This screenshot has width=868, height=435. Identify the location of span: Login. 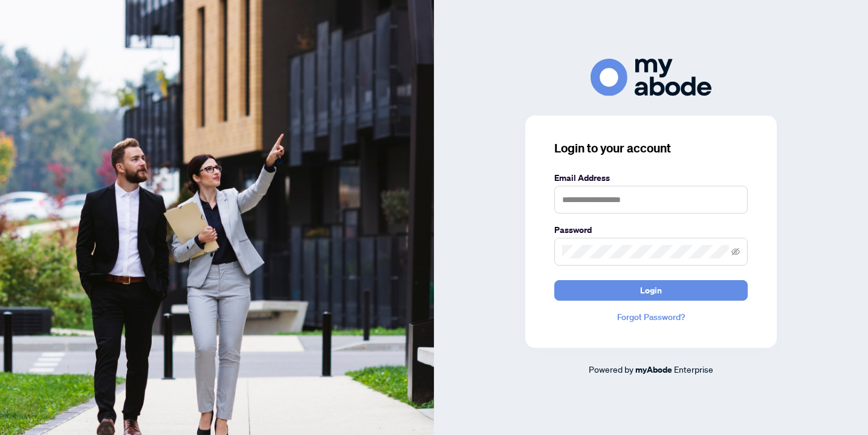
(651, 291).